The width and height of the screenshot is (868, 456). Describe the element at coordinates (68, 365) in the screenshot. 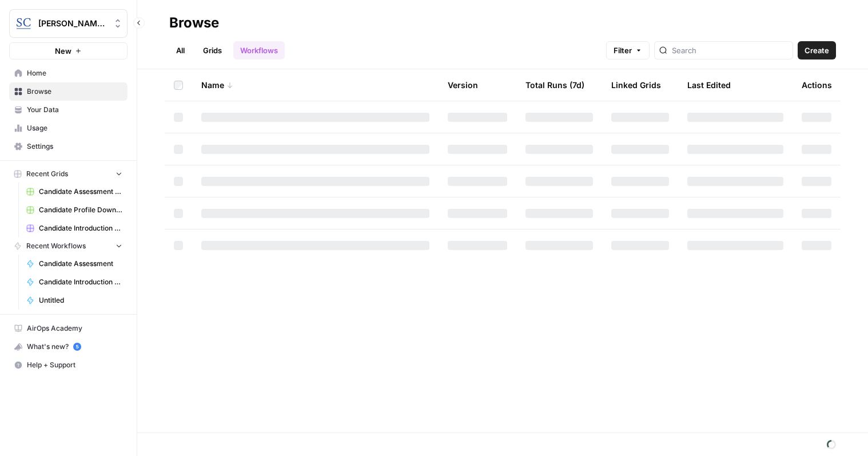

I see `button: Help + Support` at that location.